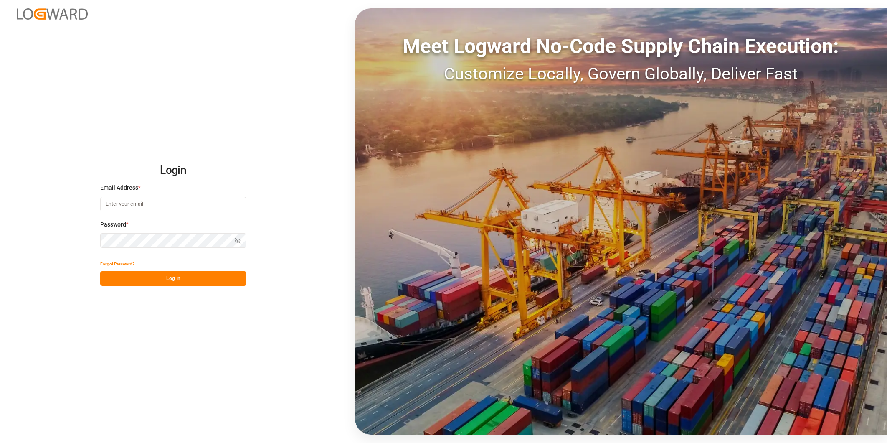  What do you see at coordinates (173, 204) in the screenshot?
I see `input: Enter your email` at bounding box center [173, 204].